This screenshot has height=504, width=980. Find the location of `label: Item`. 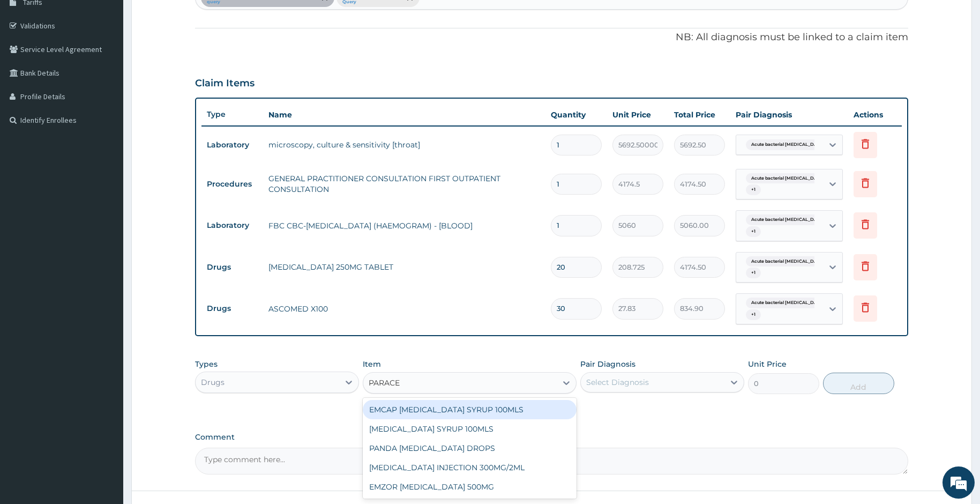

label: Item is located at coordinates (372, 364).